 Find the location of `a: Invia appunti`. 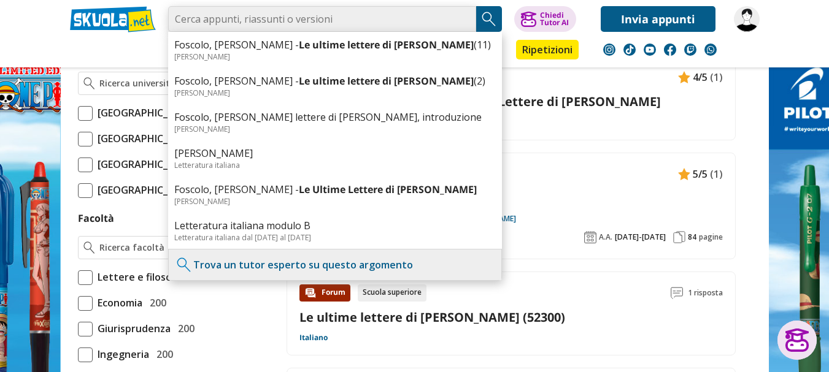

a: Invia appunti is located at coordinates (657, 19).